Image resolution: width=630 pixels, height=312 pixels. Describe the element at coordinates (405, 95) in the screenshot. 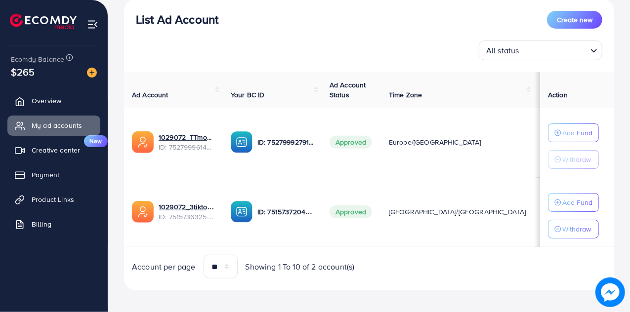

I see `span: Time Zone` at that location.